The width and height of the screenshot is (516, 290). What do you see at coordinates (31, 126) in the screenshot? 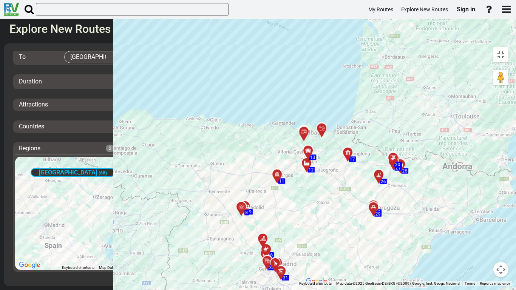
I see `span: Countries` at bounding box center [31, 126].